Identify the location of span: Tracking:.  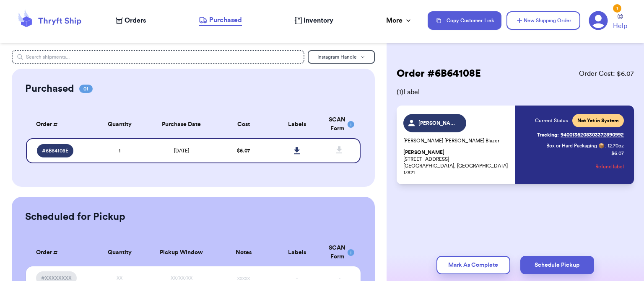
(548, 135).